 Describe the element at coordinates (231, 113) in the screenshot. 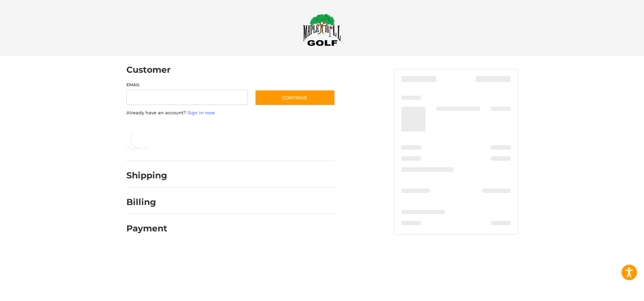

I see `p: Already have an account?` at that location.